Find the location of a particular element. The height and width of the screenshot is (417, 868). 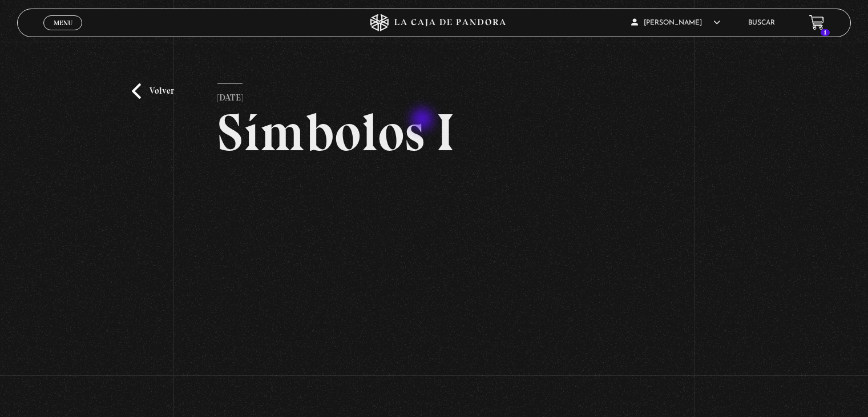

h2: Símbolos I is located at coordinates (434, 132).